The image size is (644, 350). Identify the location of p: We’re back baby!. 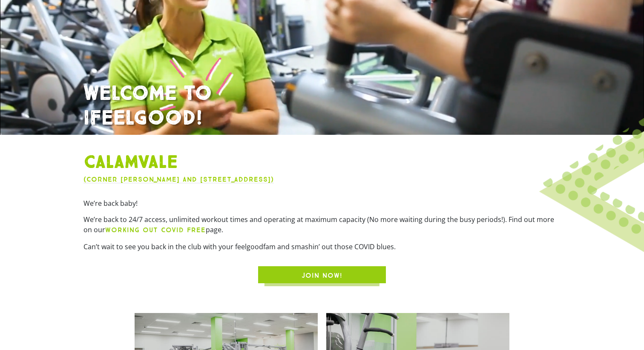
(322, 204).